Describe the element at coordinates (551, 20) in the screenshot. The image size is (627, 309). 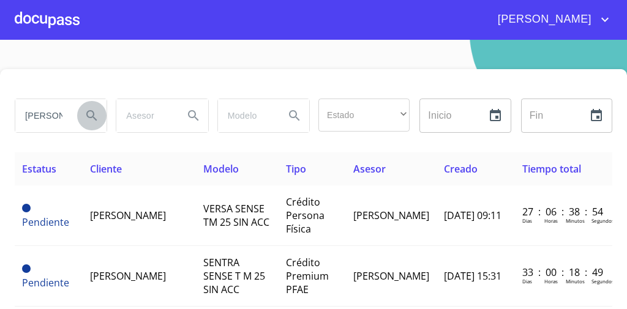
I see `button: account of current user` at that location.